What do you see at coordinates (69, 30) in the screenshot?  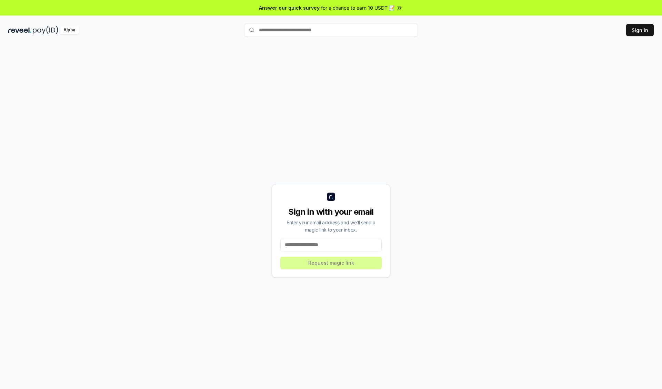 I see `div: Alpha` at bounding box center [69, 30].